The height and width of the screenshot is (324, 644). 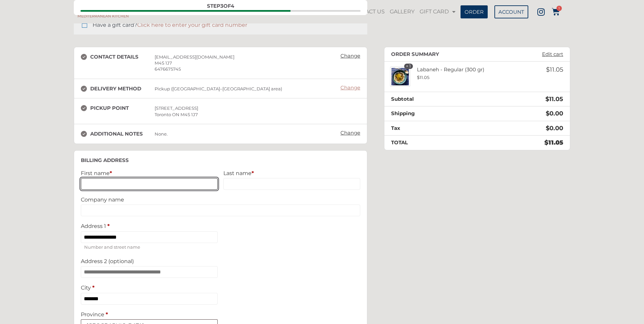 What do you see at coordinates (149, 262) in the screenshot?
I see `label: Address 2` at bounding box center [149, 262].